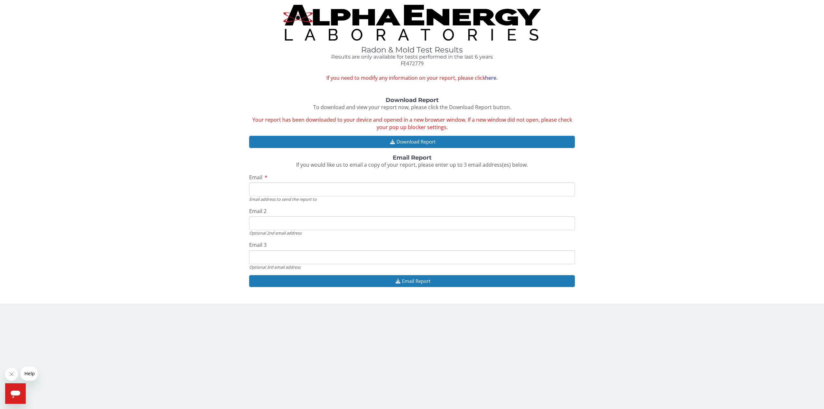 The width and height of the screenshot is (824, 409). Describe the element at coordinates (255, 177) in the screenshot. I see `span: Email` at that location.